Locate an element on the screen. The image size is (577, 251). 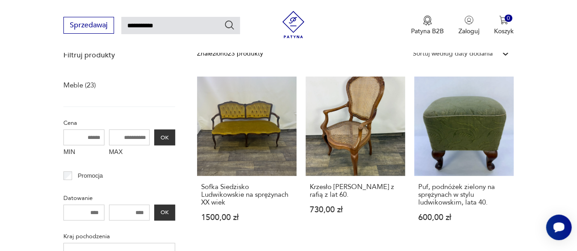
div: Znaleziono 23 produkty is located at coordinates (230, 54).